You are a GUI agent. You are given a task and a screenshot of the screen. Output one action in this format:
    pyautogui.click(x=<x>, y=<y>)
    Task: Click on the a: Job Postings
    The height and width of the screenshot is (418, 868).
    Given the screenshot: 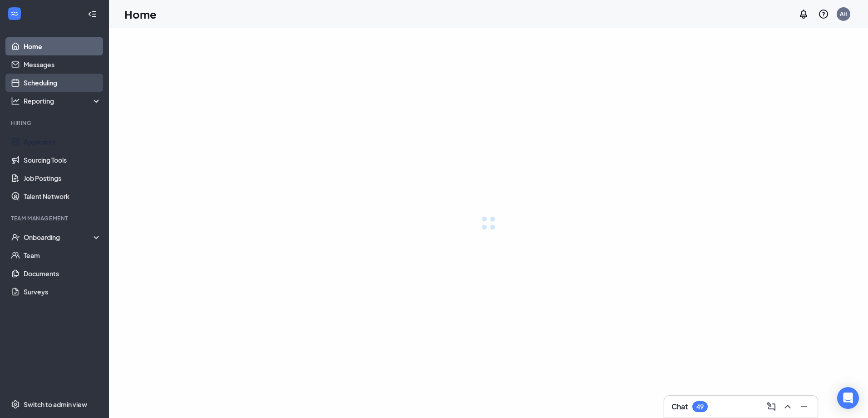 What is the action you would take?
    pyautogui.click(x=62, y=178)
    